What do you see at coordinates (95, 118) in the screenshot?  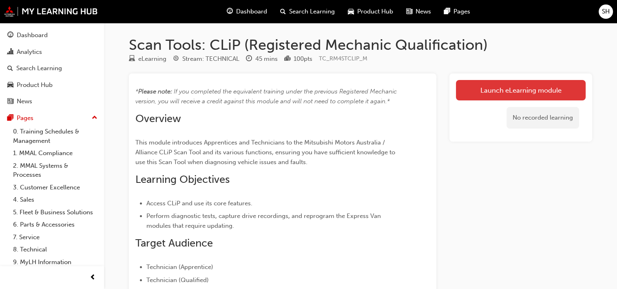 I see `span: up-icon` at bounding box center [95, 118].